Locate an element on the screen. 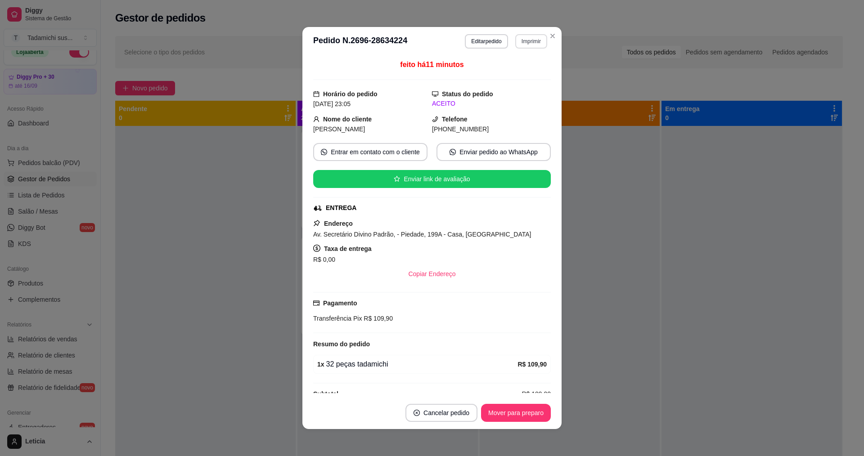 The height and width of the screenshot is (456, 864). button: whats-appEnviar pedido ao WhatsApp is located at coordinates (494, 152).